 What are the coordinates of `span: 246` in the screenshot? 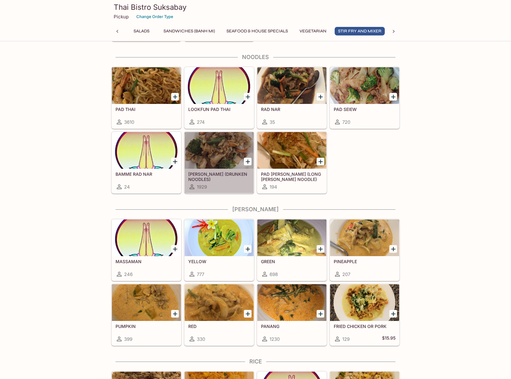 It's located at (128, 274).